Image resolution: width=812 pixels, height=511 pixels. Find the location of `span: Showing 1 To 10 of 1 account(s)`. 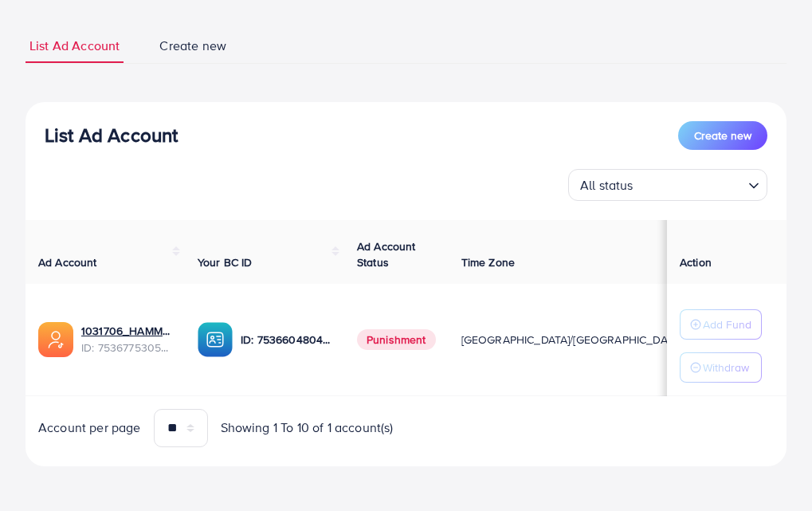

span: Showing 1 To 10 of 1 account(s) is located at coordinates (307, 427).